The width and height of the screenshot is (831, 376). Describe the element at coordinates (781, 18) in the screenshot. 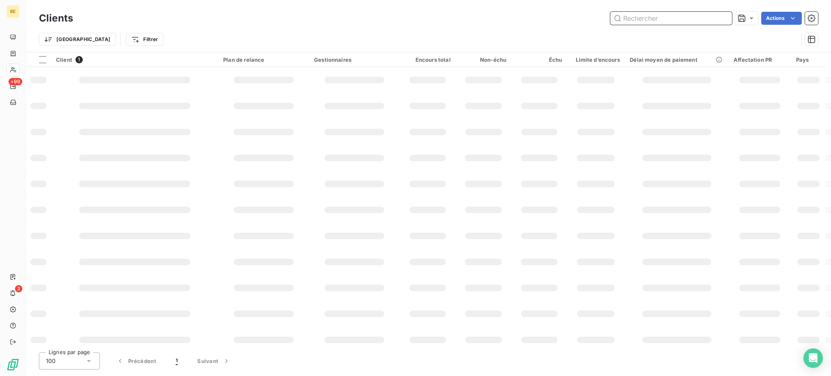

I see `button: Actions` at that location.